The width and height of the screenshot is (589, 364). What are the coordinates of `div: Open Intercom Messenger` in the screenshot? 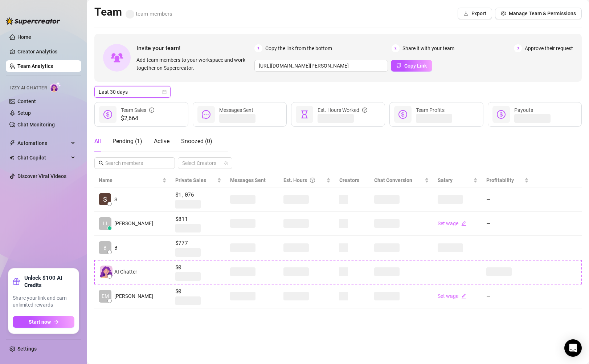 It's located at (573, 348).